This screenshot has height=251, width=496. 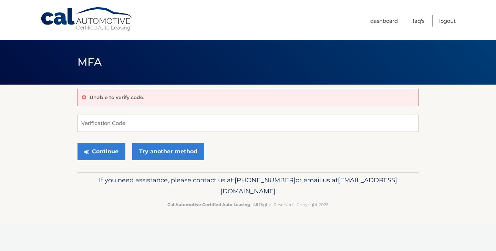 I want to click on input: Verification Code, so click(x=248, y=123).